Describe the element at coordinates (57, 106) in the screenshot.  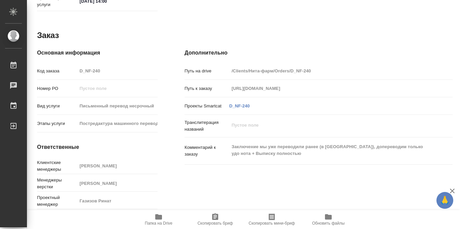
I see `p: Вид услуги` at that location.